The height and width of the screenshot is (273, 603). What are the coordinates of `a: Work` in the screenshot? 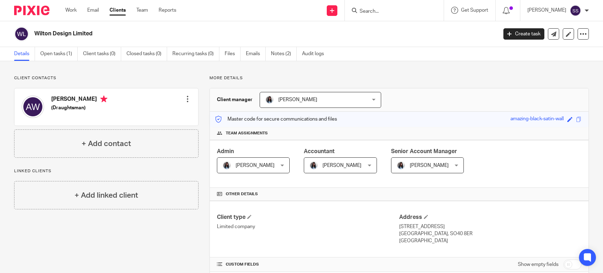 It's located at (71, 10).